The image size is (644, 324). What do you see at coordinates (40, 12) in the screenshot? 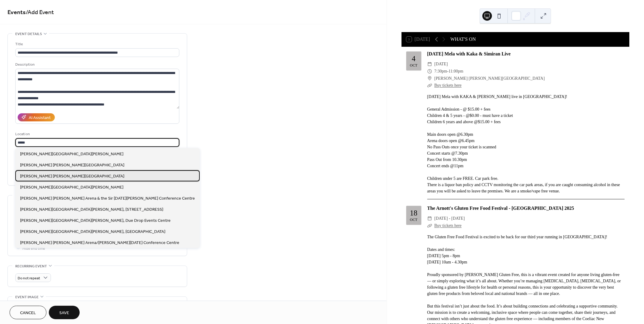
I see `span: / Add Event` at bounding box center [40, 12].